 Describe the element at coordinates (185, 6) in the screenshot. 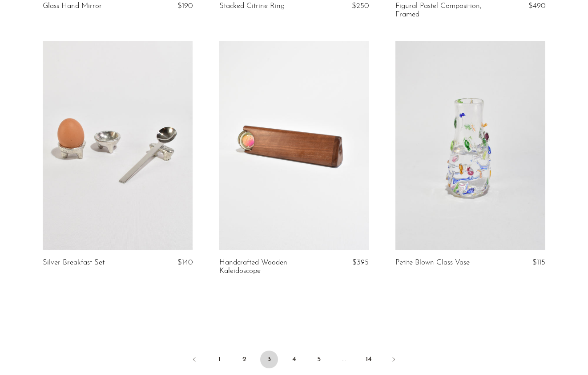

I see `span: $190` at that location.